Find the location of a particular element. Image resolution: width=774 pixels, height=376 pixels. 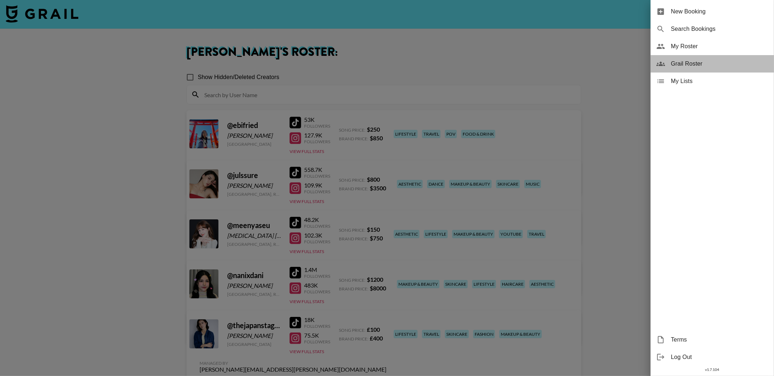

div: My Lists is located at coordinates (712, 81).